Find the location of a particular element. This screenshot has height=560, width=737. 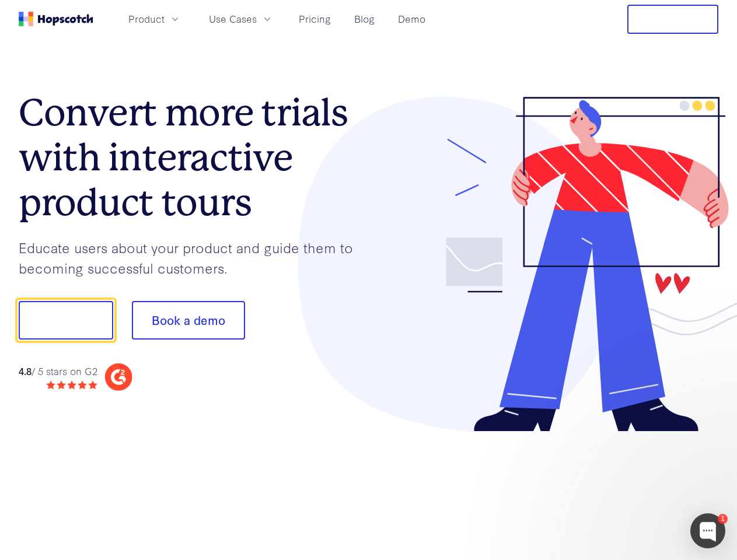

h1: Convert more trials with interactive product tours is located at coordinates (194, 158).